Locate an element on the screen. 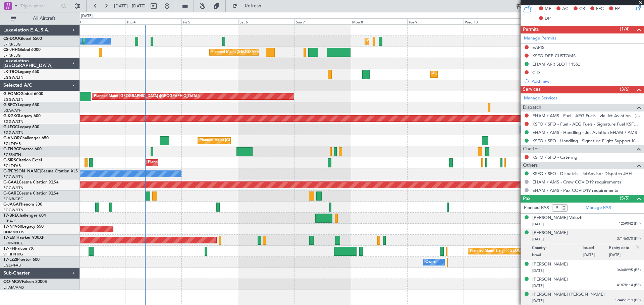 The width and height of the screenshot is (644, 305). span: T7-BRE is located at coordinates (10, 216).